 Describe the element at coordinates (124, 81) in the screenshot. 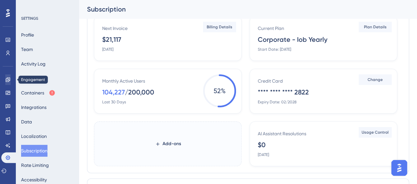

I see `div: Monthly Active Users` at that location.